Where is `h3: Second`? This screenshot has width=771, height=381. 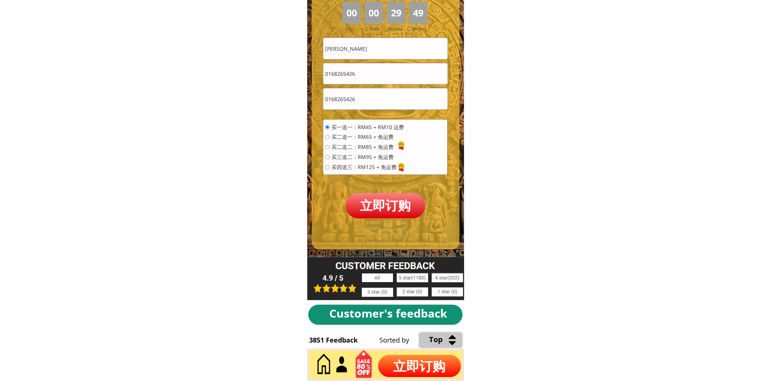 h3: Second is located at coordinates (420, 28).